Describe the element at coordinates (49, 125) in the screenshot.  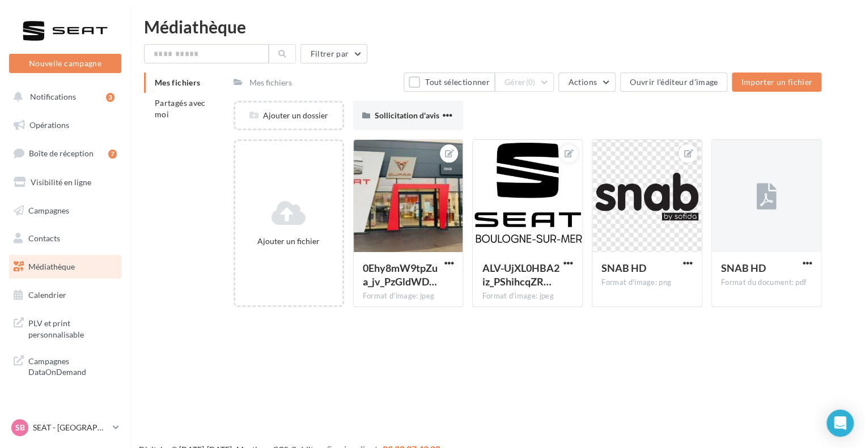
I see `span: Opérations` at that location.